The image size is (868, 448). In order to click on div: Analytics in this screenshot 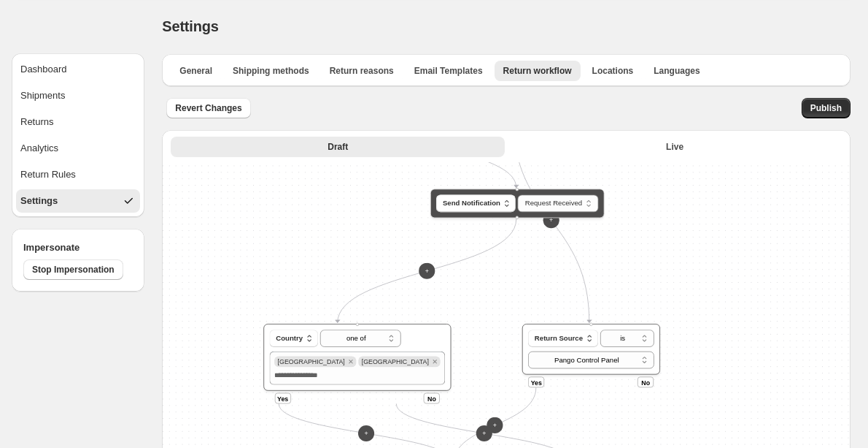, I will do `click(40, 148)`.